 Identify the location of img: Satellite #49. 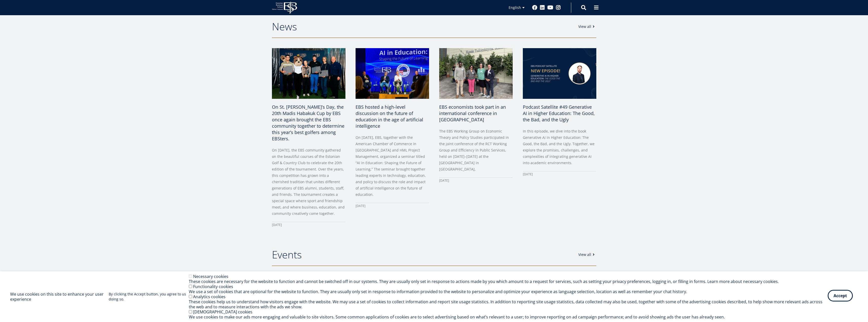
(559, 74).